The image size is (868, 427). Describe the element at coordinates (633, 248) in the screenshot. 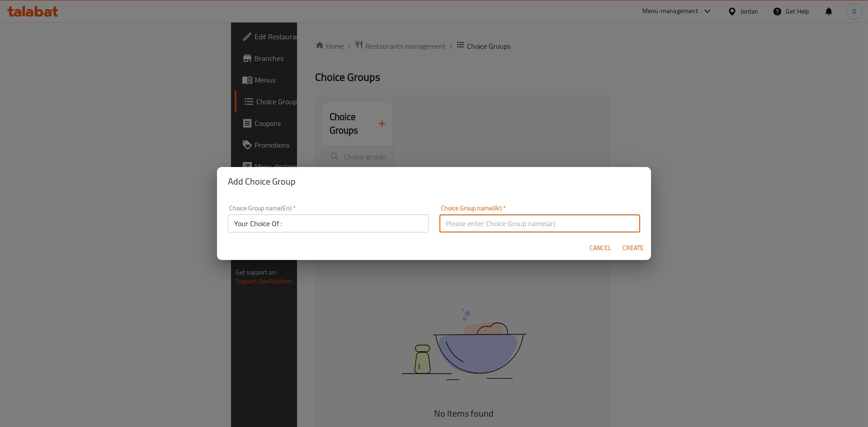

I see `span: Create` at that location.